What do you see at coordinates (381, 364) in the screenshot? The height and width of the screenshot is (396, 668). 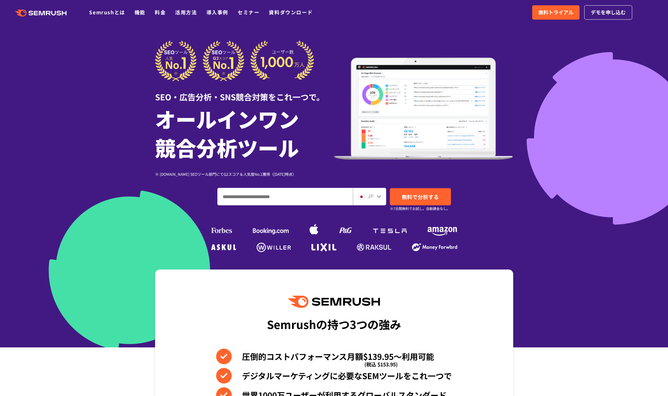 I see `span: (税込 $153.95)` at bounding box center [381, 364].